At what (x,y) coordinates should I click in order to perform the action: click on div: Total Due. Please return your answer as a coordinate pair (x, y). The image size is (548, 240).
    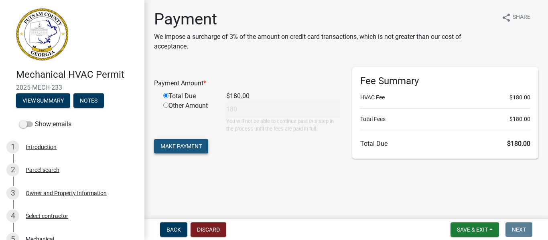
    Looking at the image, I should click on (188, 96).